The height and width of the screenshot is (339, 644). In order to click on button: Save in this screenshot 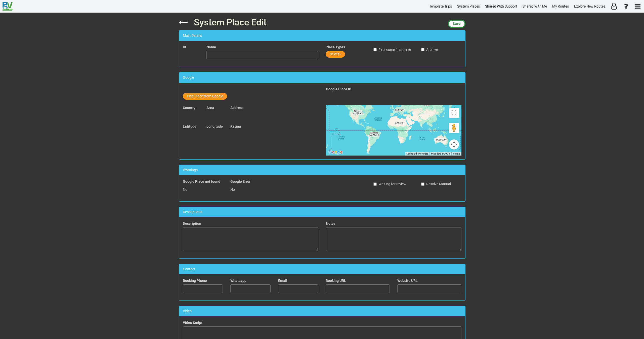, I will do `click(457, 24)`.